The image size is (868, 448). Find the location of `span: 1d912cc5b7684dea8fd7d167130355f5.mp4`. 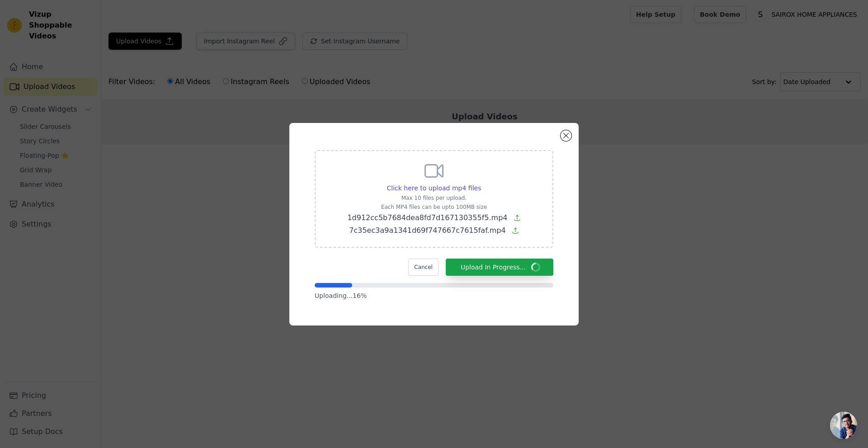

span: 1d912cc5b7684dea8fd7d167130355f5.mp4 is located at coordinates (427, 217).